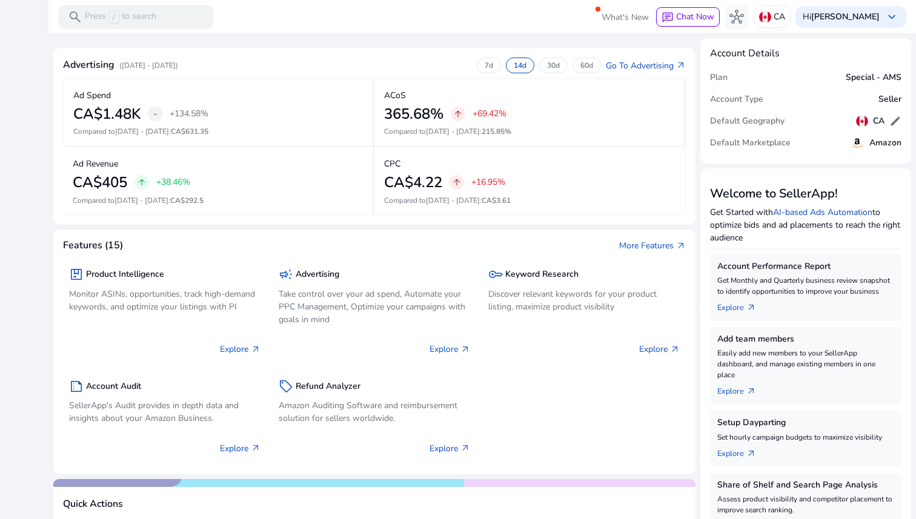  I want to click on h2: CA$1.48K, so click(107, 114).